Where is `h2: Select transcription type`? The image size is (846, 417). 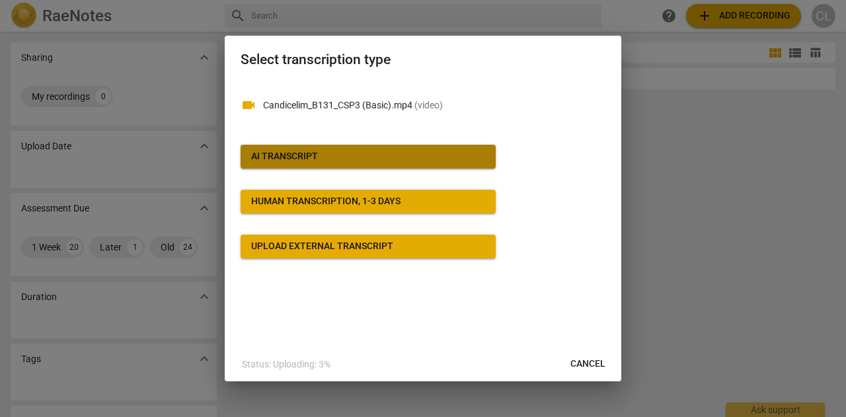 h2: Select transcription type is located at coordinates (423, 59).